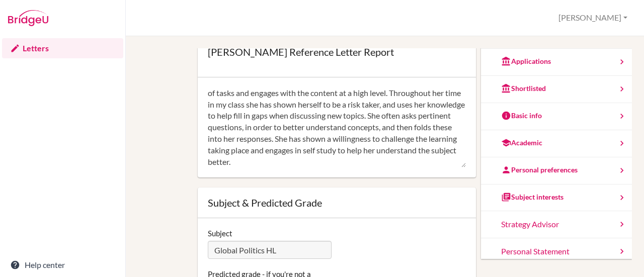  I want to click on label: Subject, so click(220, 234).